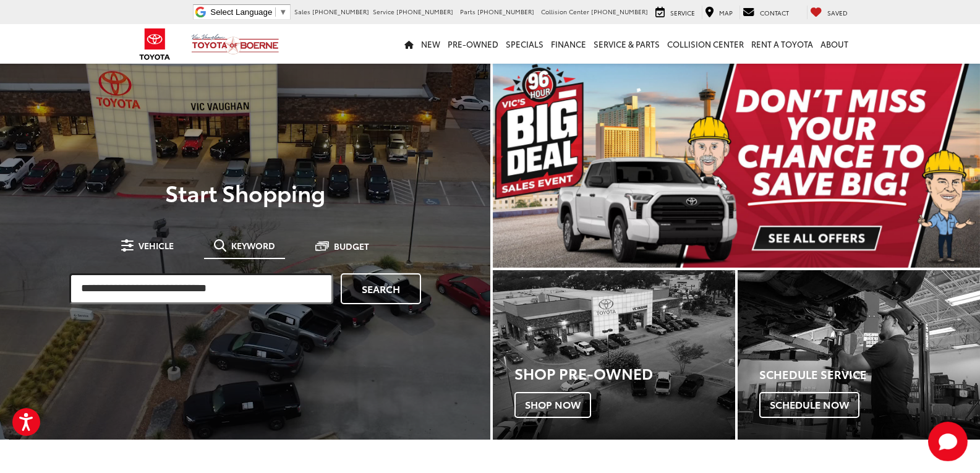 The height and width of the screenshot is (473, 980). What do you see at coordinates (719, 12) in the screenshot?
I see `a: Map` at bounding box center [719, 12].